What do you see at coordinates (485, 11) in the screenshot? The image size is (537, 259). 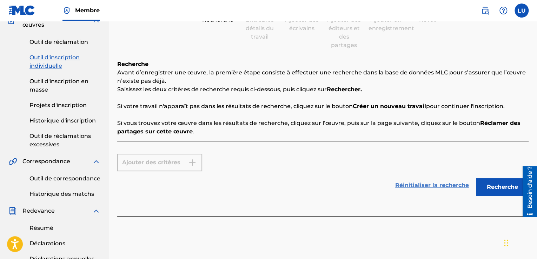 I see `img: recherche` at bounding box center [485, 11].